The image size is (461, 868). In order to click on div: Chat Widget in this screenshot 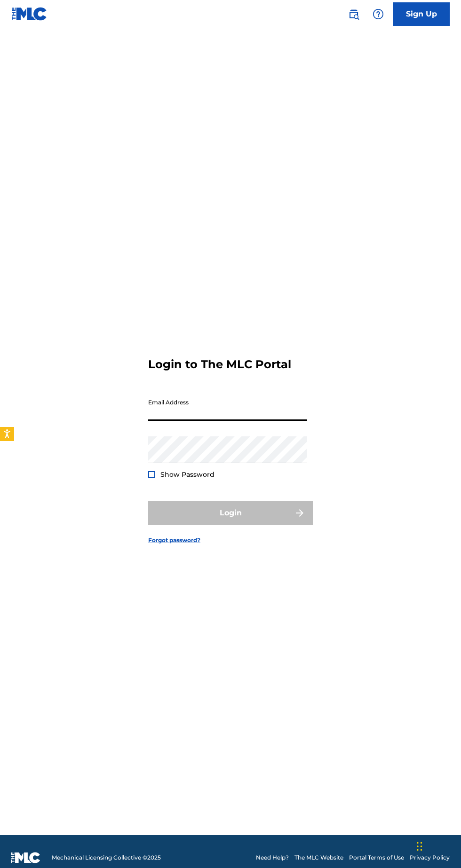, I will do `click(437, 846)`.